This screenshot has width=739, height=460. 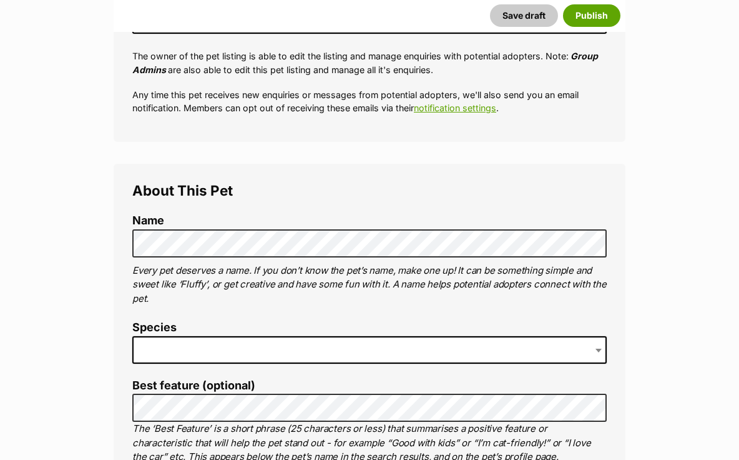 I want to click on button: Save draft, so click(x=524, y=16).